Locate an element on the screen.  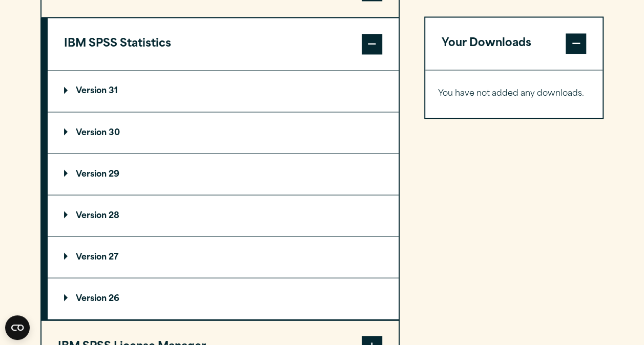
p: Version 27 is located at coordinates (91, 257).